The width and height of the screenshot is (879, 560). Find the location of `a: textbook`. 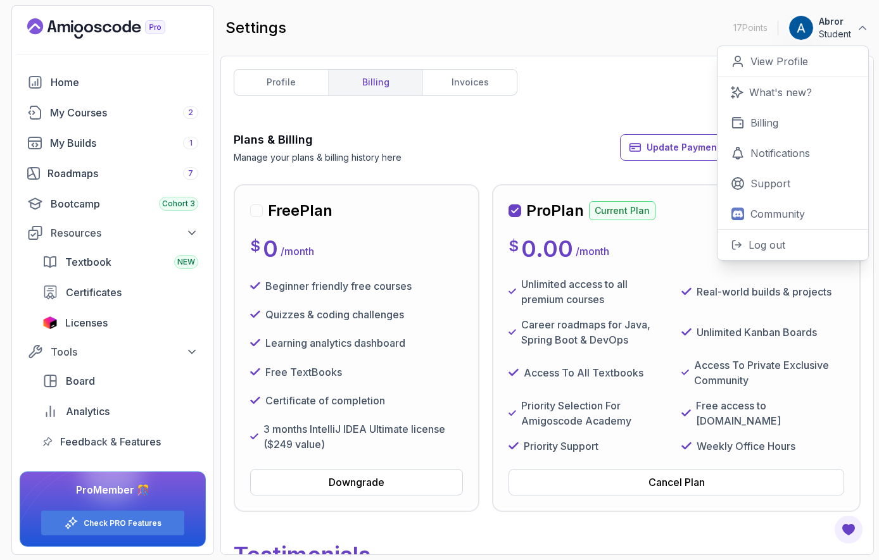

a: textbook is located at coordinates (120, 262).